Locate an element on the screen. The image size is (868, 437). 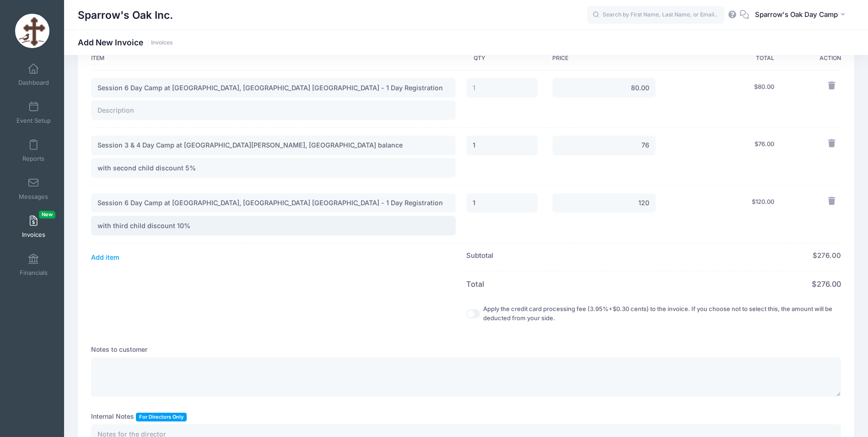
a: Messages is located at coordinates (34, 188).